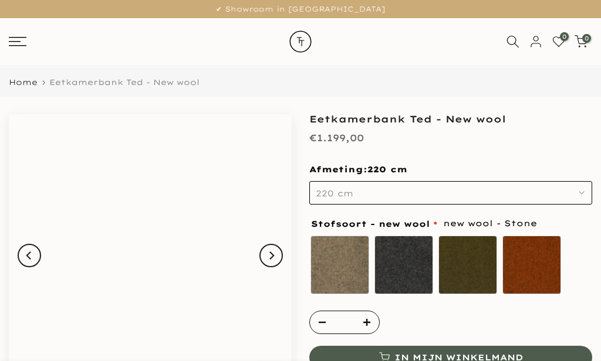 The height and width of the screenshot is (361, 601). I want to click on button: 220 cm, so click(451, 193).